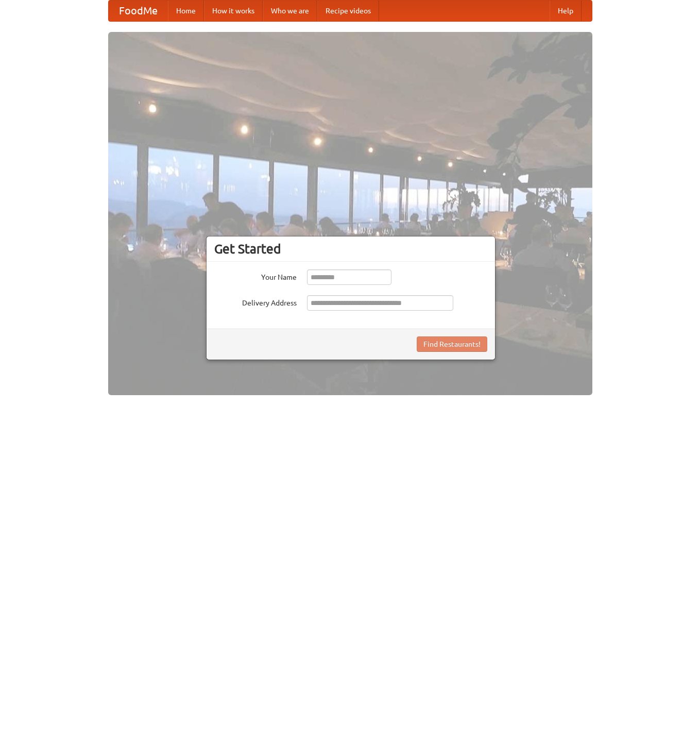 This screenshot has height=729, width=700. I want to click on a: Help, so click(566, 11).